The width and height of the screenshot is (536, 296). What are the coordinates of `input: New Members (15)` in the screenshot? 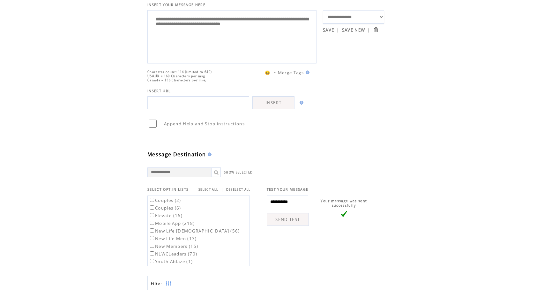 It's located at (152, 246).